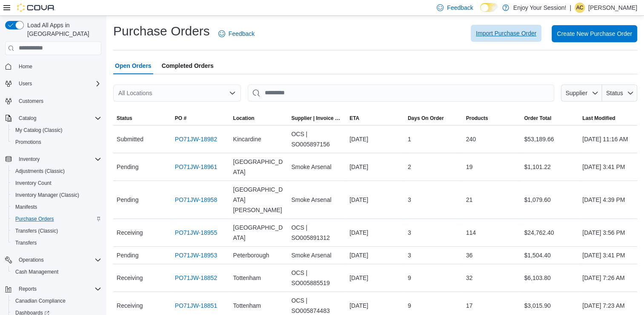 This screenshot has height=315, width=644. I want to click on a: Inventory Manager (Classic), so click(47, 195).